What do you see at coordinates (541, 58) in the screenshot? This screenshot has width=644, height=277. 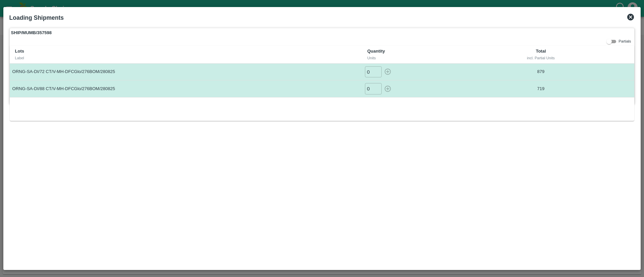 I see `div: incl. Partial Units` at bounding box center [541, 58].